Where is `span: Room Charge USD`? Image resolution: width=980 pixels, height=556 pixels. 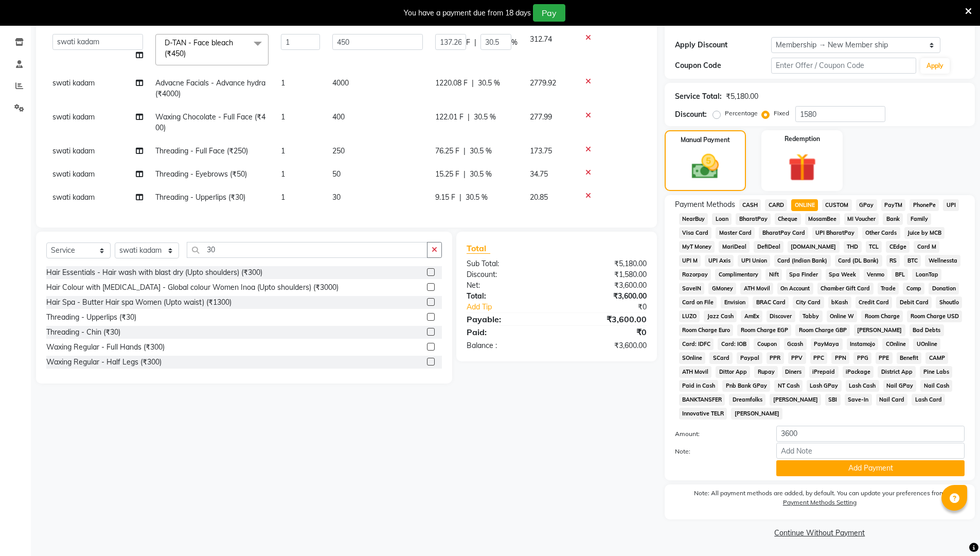
span: Room Charge USD is located at coordinates (934, 316).